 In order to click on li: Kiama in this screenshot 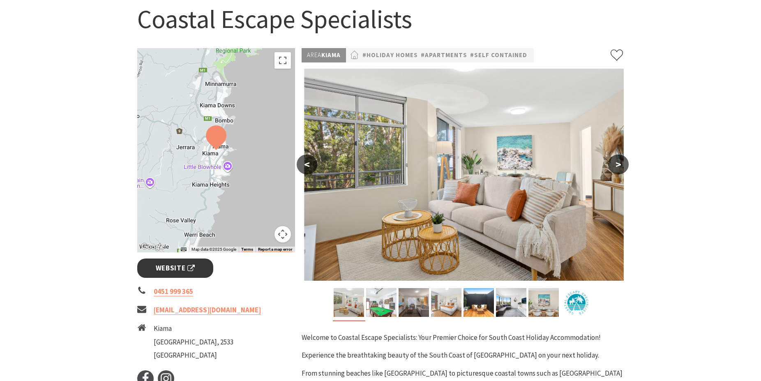, I will do `click(193, 328)`.